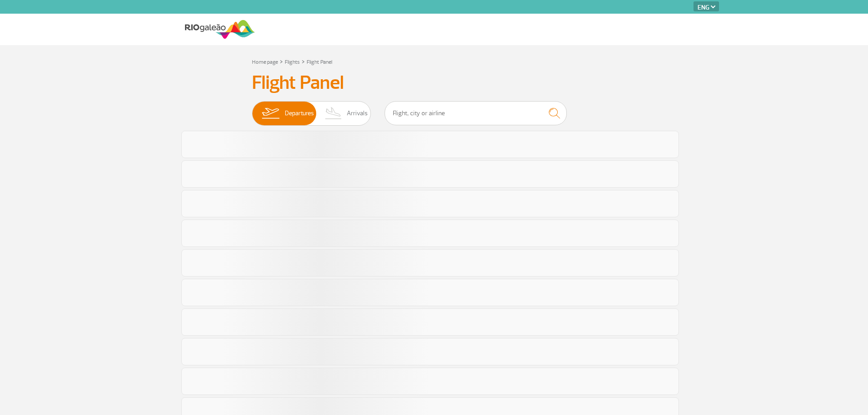  What do you see at coordinates (334, 113) in the screenshot?
I see `img: slider-desembarque` at bounding box center [334, 113].